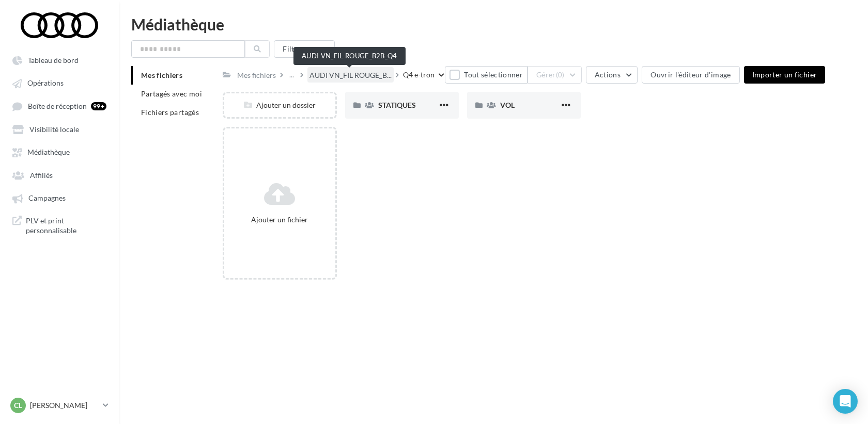 The image size is (868, 424). I want to click on span: Campagnes, so click(47, 198).